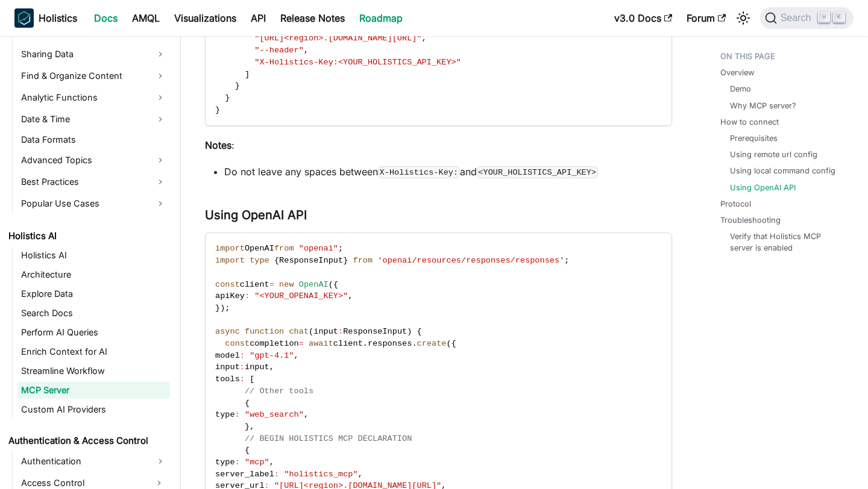 This screenshot has width=868, height=489. What do you see at coordinates (93, 204) in the screenshot?
I see `a: Popular Use Cases` at bounding box center [93, 204].